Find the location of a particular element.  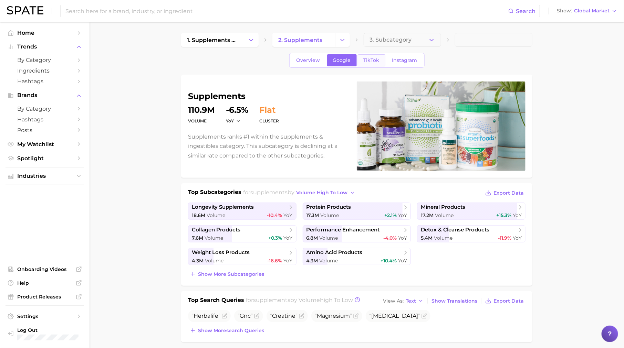

a: Settings is located at coordinates (45, 317).